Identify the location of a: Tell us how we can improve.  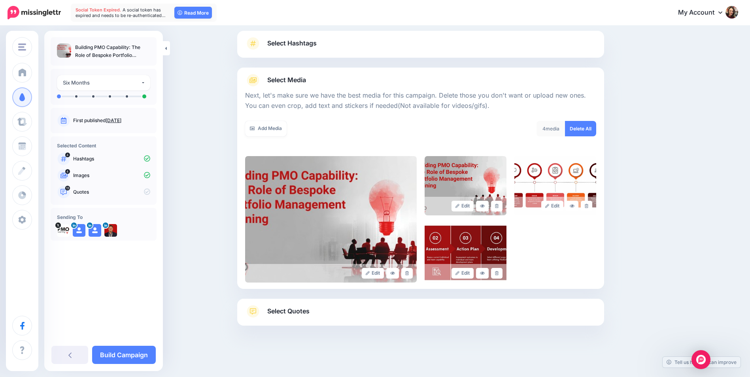
(702, 362).